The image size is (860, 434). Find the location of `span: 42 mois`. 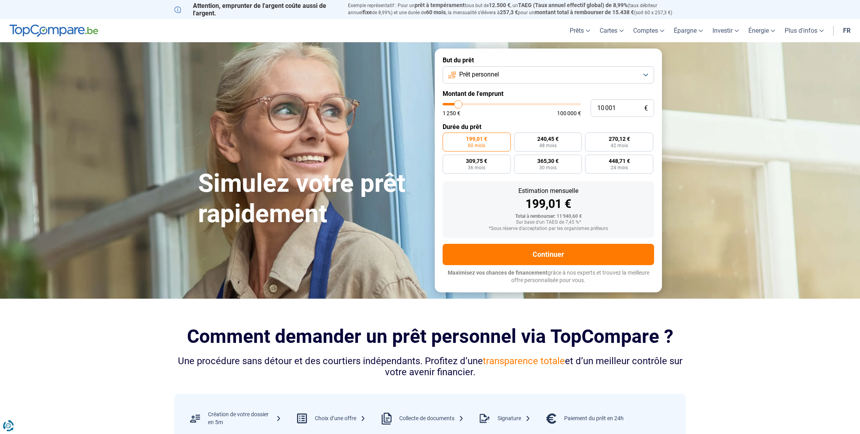

span: 42 mois is located at coordinates (620, 146).